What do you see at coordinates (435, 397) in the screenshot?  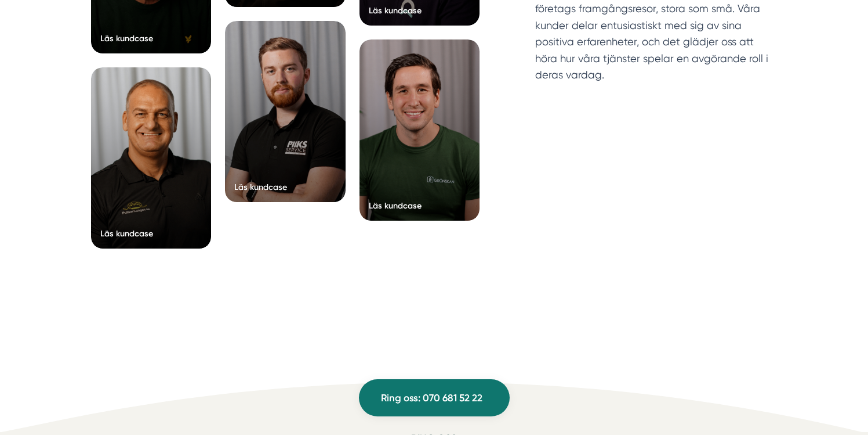 I see `a: Ring oss: 070 681 52 22` at bounding box center [435, 397].